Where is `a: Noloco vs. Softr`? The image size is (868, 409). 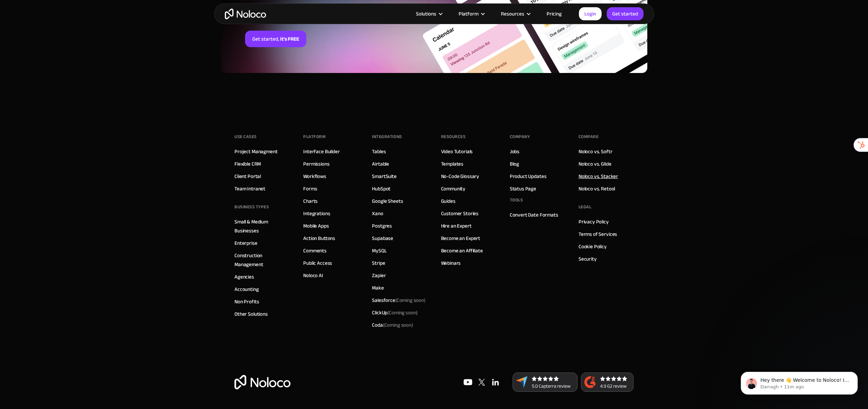
a: Noloco vs. Softr is located at coordinates (595, 152).